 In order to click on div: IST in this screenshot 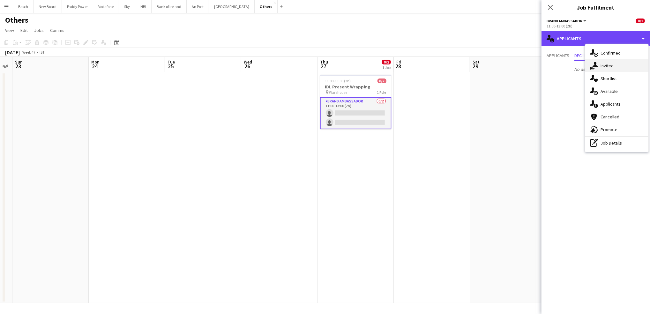, I will do `click(42, 52)`.